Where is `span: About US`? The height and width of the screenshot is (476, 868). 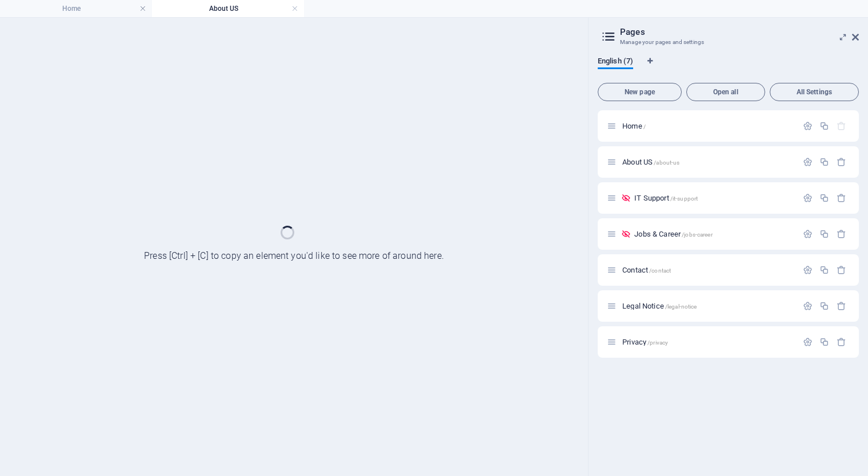 span: About US is located at coordinates (651, 162).